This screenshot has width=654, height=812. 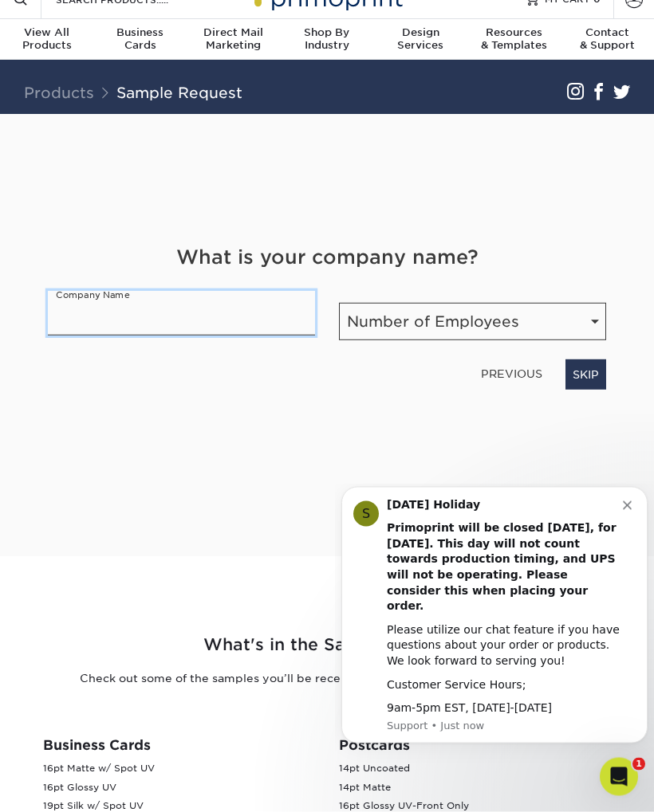 I want to click on button: Dismiss notification, so click(x=294, y=20).